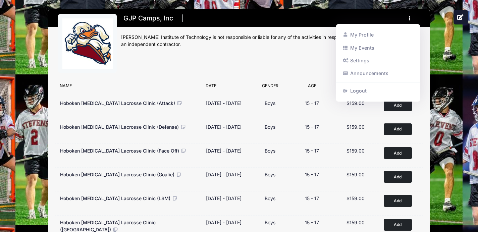  I want to click on div: Date, so click(227, 88).